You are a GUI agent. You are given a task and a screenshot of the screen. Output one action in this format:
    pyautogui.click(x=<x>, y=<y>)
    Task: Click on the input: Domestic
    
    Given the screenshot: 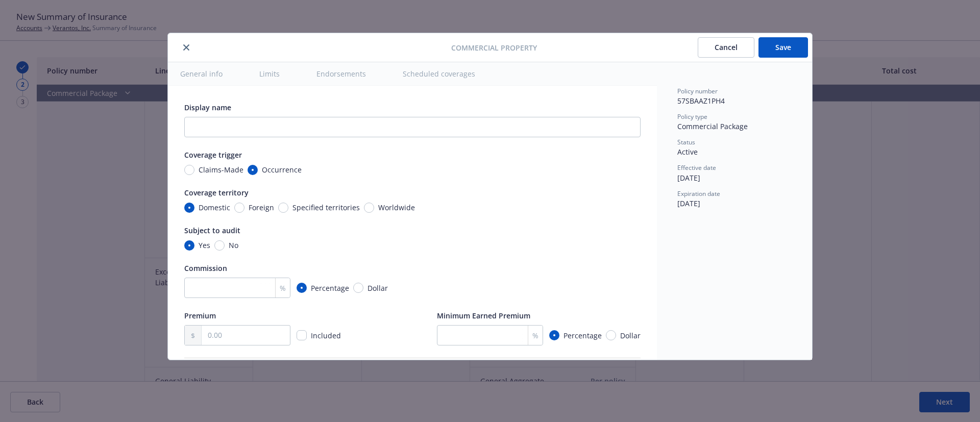 What is the action you would take?
    pyautogui.click(x=189, y=208)
    